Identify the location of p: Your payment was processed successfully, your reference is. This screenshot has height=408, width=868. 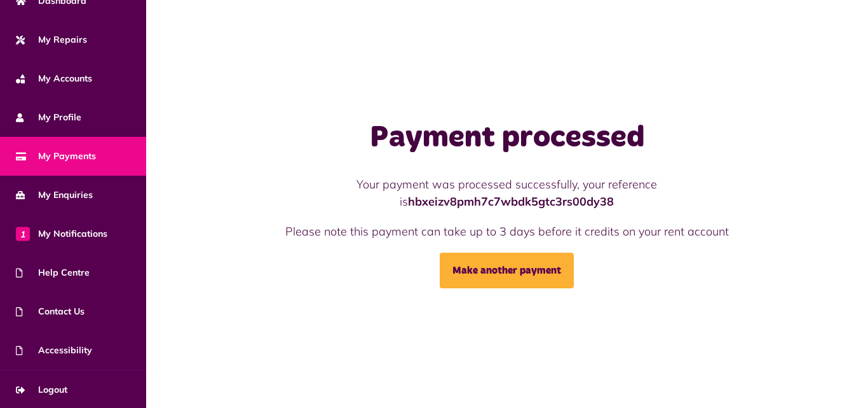
(507, 192).